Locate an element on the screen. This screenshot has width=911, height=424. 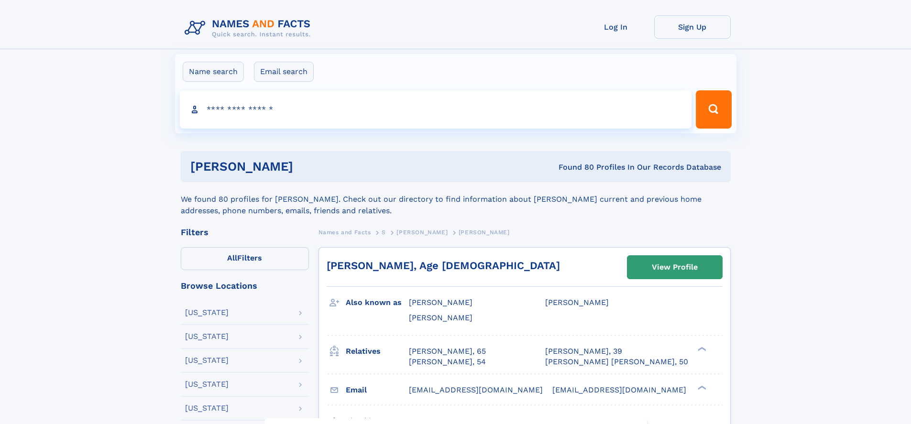
label: Email search is located at coordinates (283, 72).